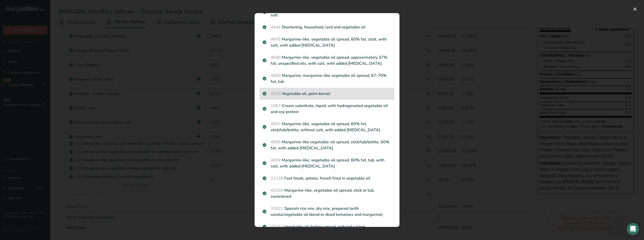  I want to click on span: 1067, so click(276, 106).